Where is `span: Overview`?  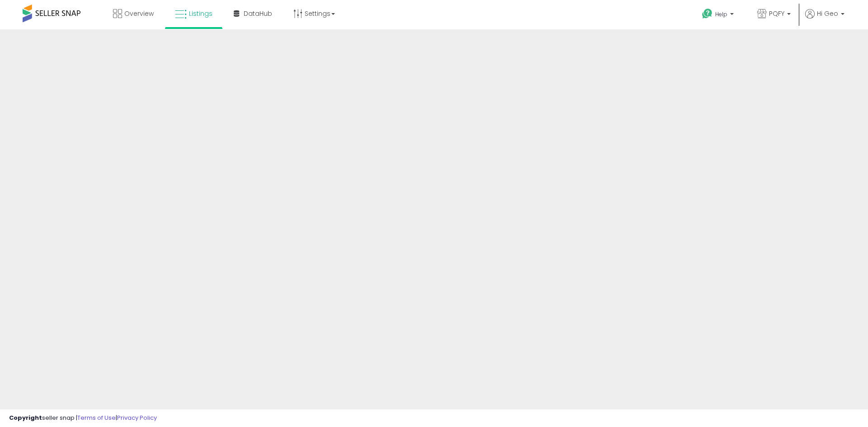 span: Overview is located at coordinates (139, 13).